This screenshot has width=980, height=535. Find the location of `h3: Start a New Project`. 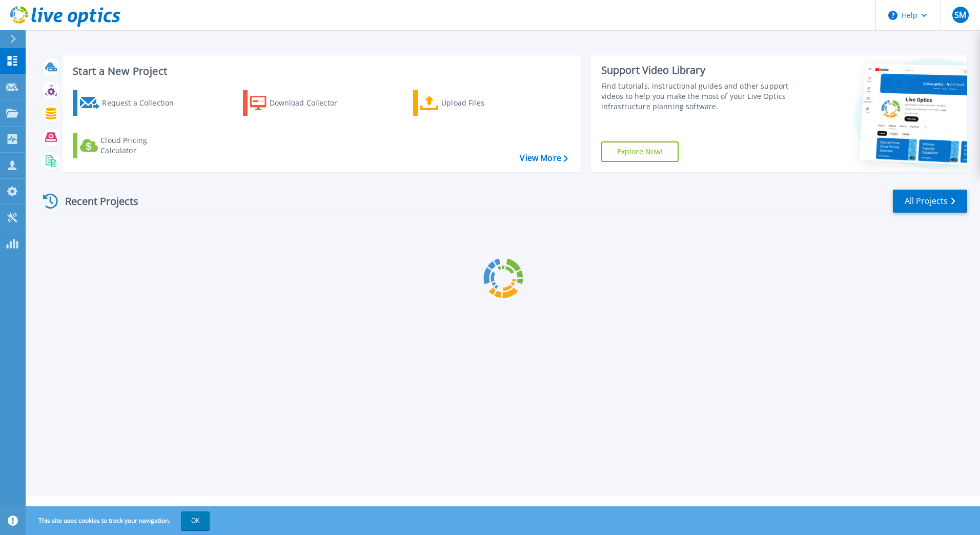

h3: Start a New Project is located at coordinates (320, 71).